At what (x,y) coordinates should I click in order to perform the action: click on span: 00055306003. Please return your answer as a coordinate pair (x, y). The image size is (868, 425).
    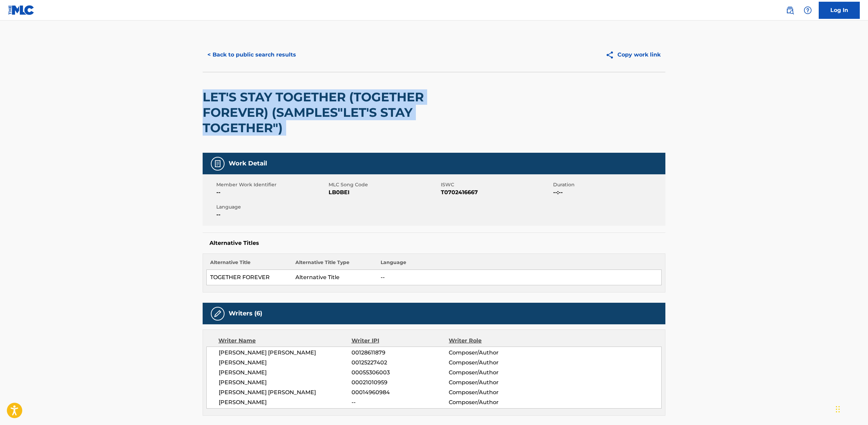
    Looking at the image, I should click on (400, 373).